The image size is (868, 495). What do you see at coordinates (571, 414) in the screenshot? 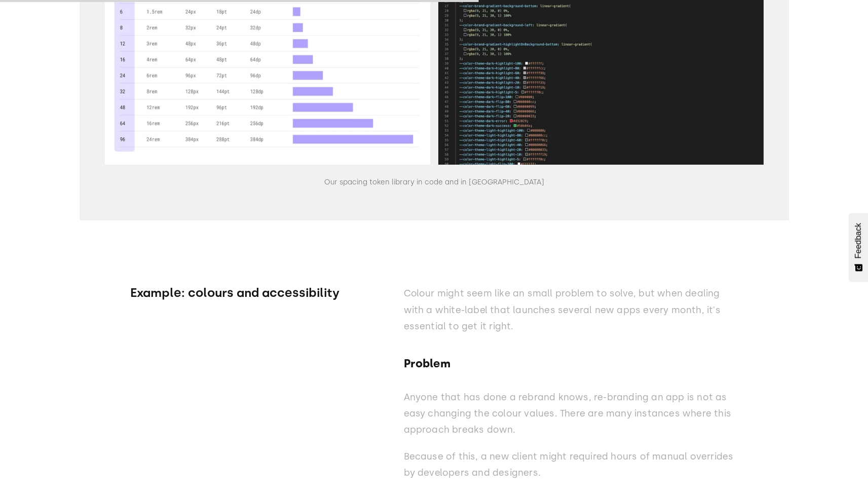
I see `p: Anyone that has done a rebrand knows, re-branding an app is not as easy changing the colour value...` at bounding box center [571, 414].